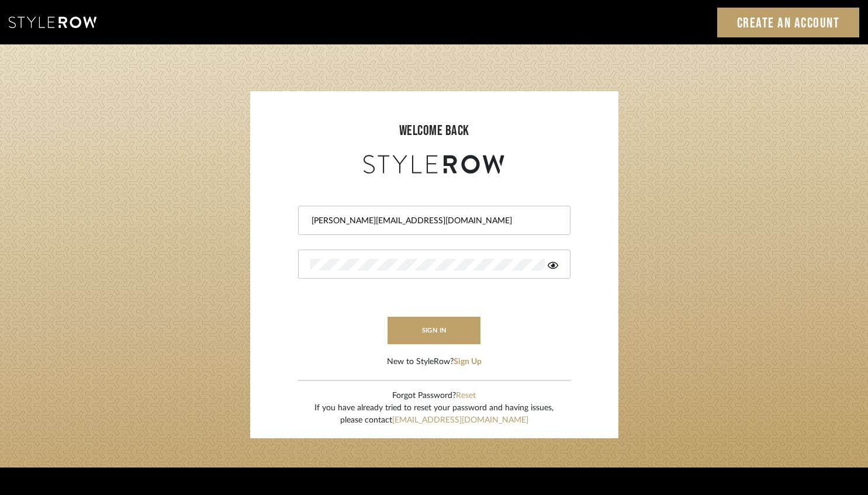 This screenshot has width=868, height=495. What do you see at coordinates (789, 22) in the screenshot?
I see `a: Create an Account` at bounding box center [789, 22].